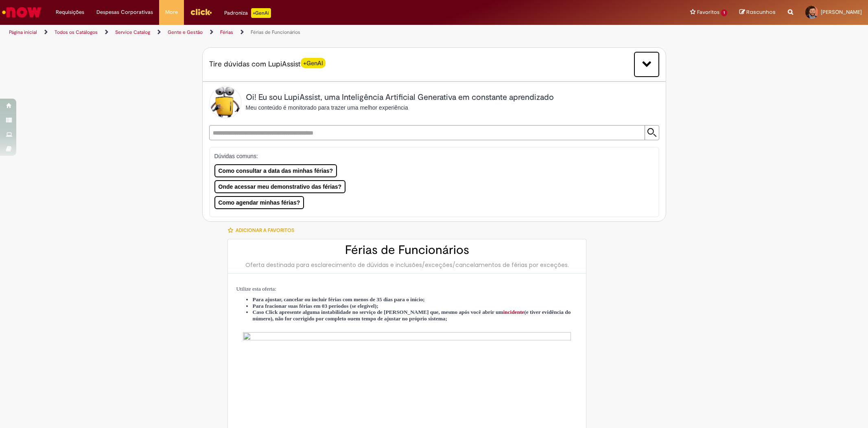 This screenshot has width=868, height=428. What do you see at coordinates (201, 12) in the screenshot?
I see `img: click_logo_yellow_360x200.png` at bounding box center [201, 12].